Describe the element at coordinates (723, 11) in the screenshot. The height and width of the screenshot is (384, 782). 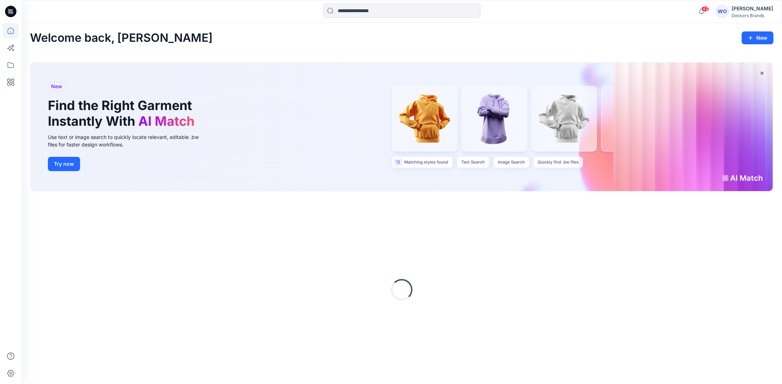
I see `div: WO` at that location.